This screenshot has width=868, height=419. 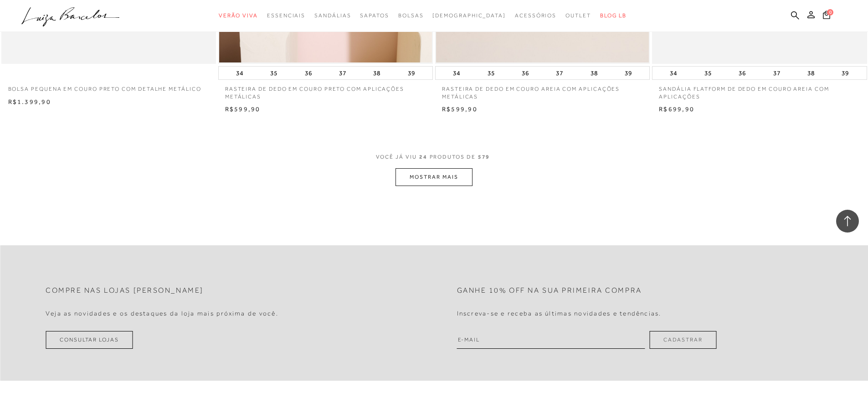 I want to click on span: Outlet, so click(x=578, y=16).